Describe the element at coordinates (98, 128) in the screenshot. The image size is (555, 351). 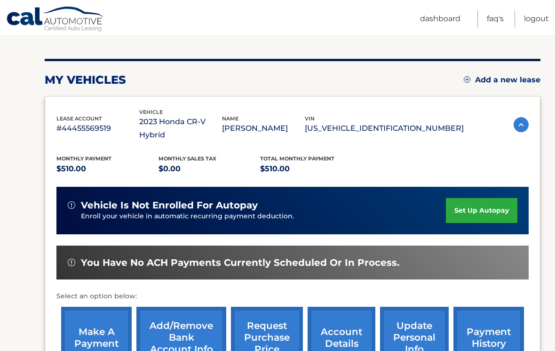
I see `p: #44455569519` at that location.